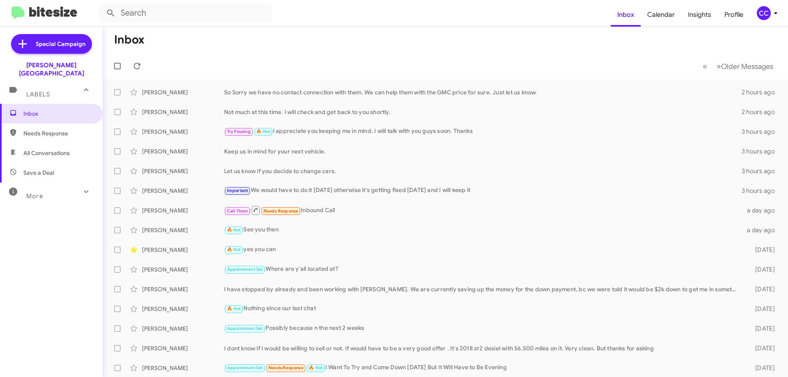 The width and height of the screenshot is (788, 377). I want to click on span: Save a Deal, so click(39, 173).